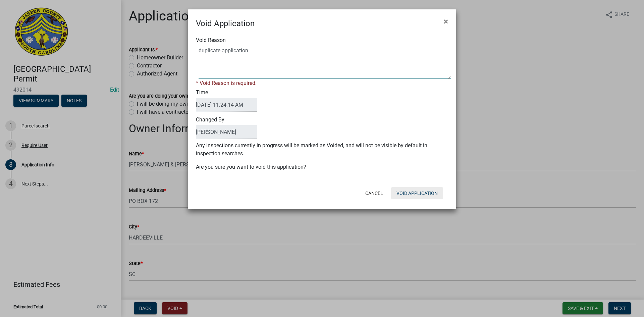 Image resolution: width=644 pixels, height=317 pixels. What do you see at coordinates (322, 83) in the screenshot?
I see `div: * Void Reason is required.` at bounding box center [322, 83].